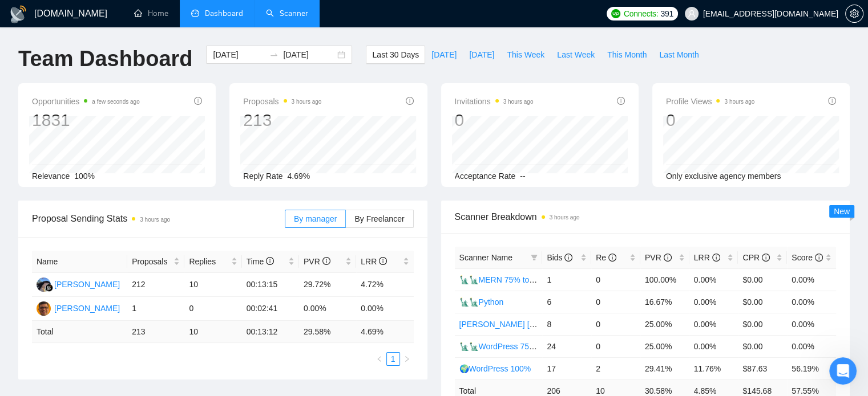 Image resolution: width=868 pixels, height=396 pixels. Describe the element at coordinates (299, 176) in the screenshot. I see `span: 4.69%` at that location.